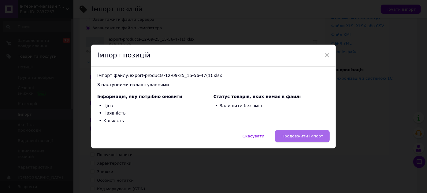 The width and height of the screenshot is (427, 193). What do you see at coordinates (214, 76) in the screenshot?
I see `div: Імпорт файлу: export-products-12-09-25_15-56-47(1).xlsx` at bounding box center [214, 76].